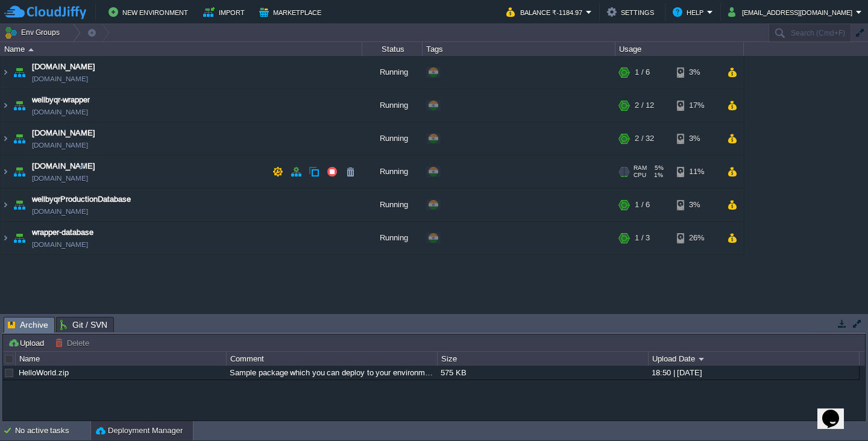 The image size is (868, 441). I want to click on div: 2 / 12, so click(645, 105).